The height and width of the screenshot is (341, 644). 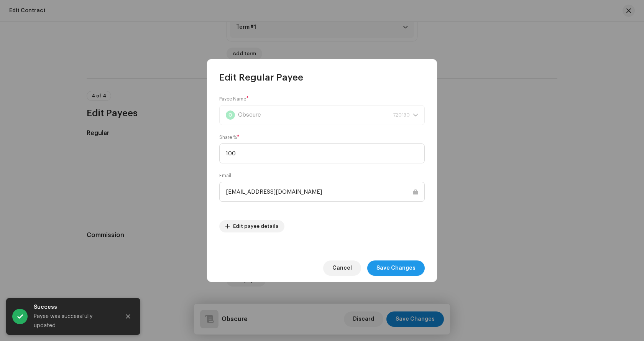 I want to click on button: Cancel, so click(x=342, y=268).